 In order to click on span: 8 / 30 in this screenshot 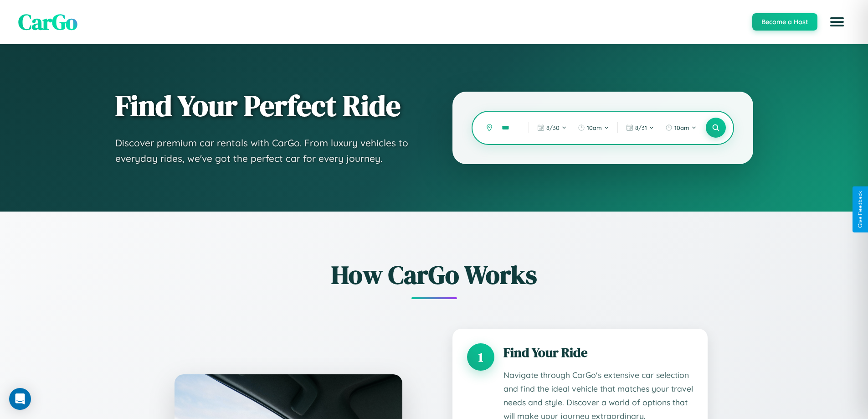, I will do `click(553, 128)`.